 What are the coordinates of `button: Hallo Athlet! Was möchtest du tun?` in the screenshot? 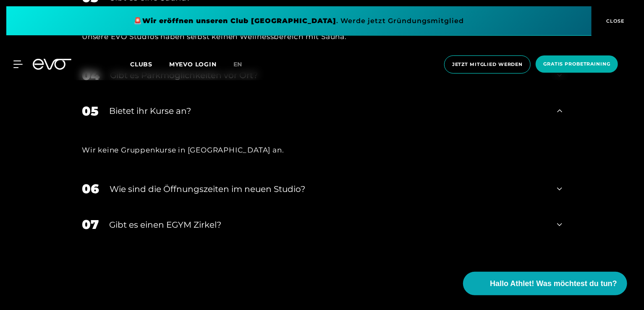 It's located at (545, 283).